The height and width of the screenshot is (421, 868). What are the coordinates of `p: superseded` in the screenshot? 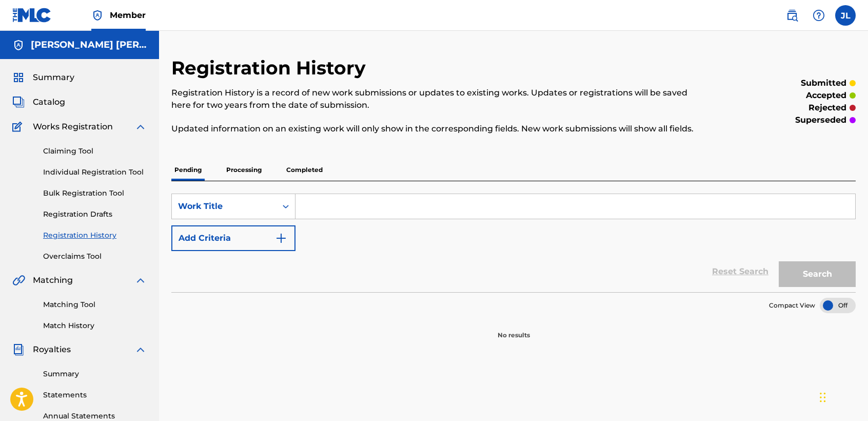 It's located at (820, 120).